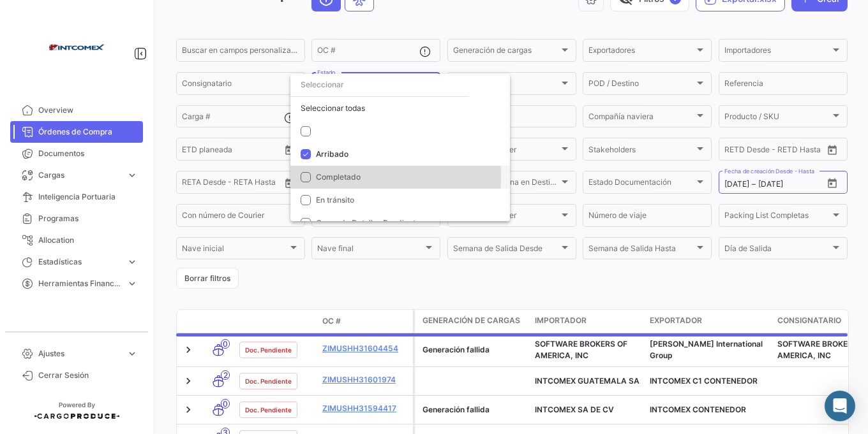  What do you see at coordinates (338, 177) in the screenshot?
I see `span: Completado` at bounding box center [338, 177].